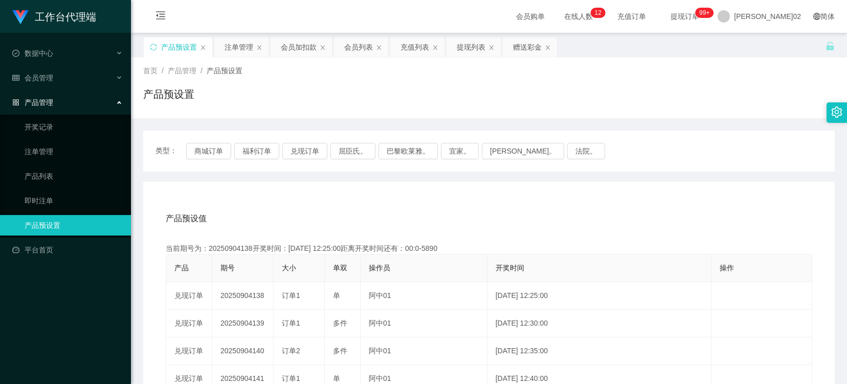 Image resolution: width=847 pixels, height=384 pixels. Describe the element at coordinates (16, 53) in the screenshot. I see `i: 图标： check-circle-o` at that location.